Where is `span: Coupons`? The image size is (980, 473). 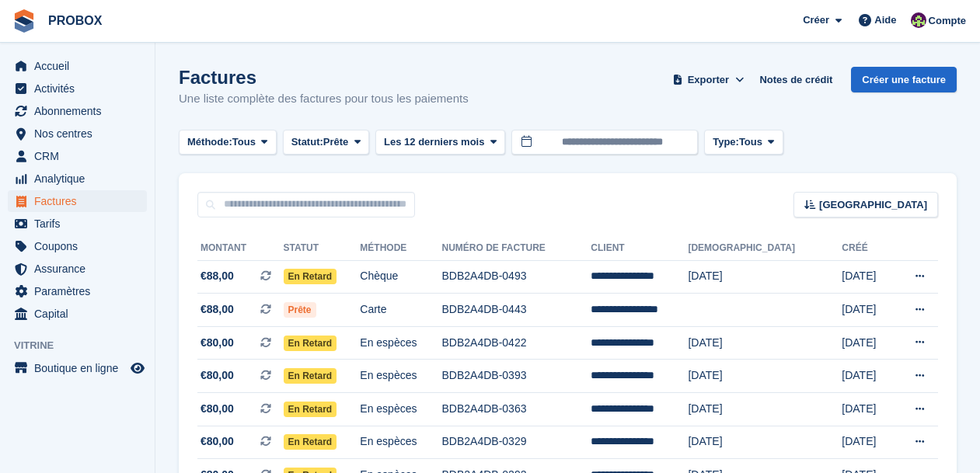 span: Coupons is located at coordinates (81, 246).